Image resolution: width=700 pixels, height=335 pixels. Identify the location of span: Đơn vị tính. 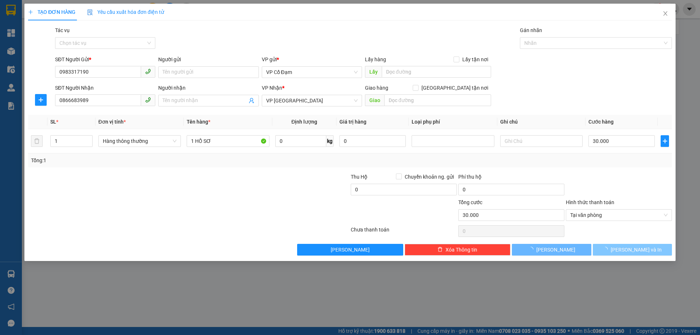
(112, 122).